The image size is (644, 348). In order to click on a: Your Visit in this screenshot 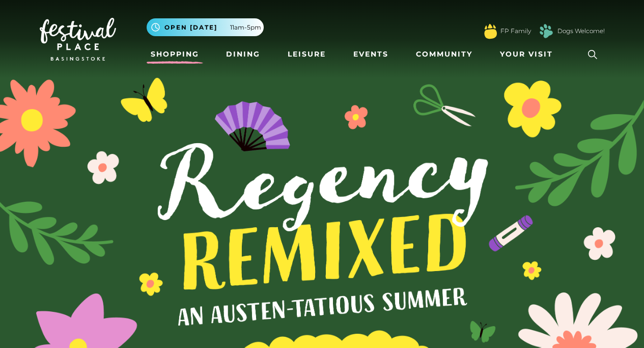, I will do `click(529, 54)`.